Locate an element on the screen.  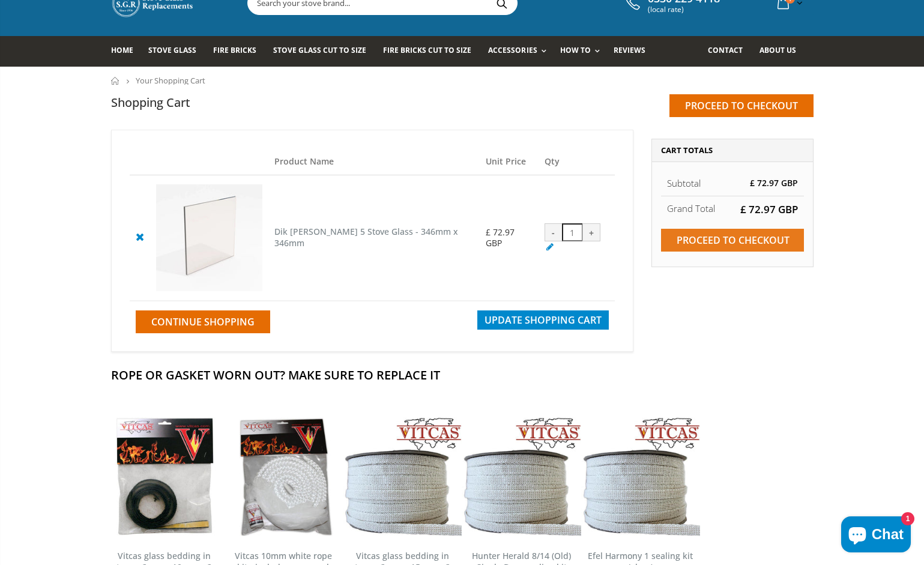
h1: Shopping Cart is located at coordinates (151, 102).